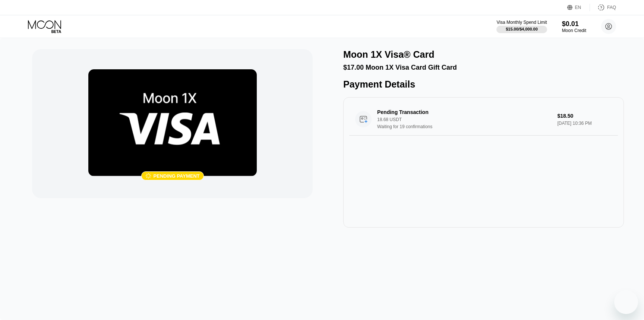  I want to click on div: $15.00 / $4,000.00, so click(522, 29).